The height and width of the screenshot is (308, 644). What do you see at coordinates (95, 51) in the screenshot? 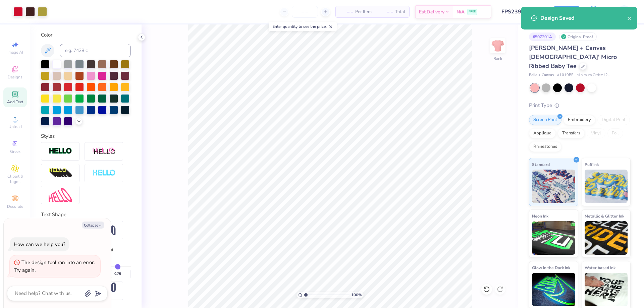
I see `input: e.g. 7428 c` at bounding box center [95, 51].